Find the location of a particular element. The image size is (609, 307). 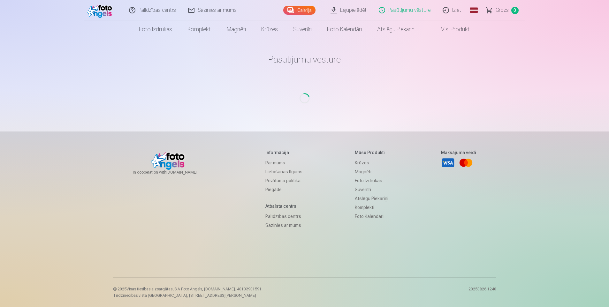

a: Piegāde is located at coordinates (284, 190).